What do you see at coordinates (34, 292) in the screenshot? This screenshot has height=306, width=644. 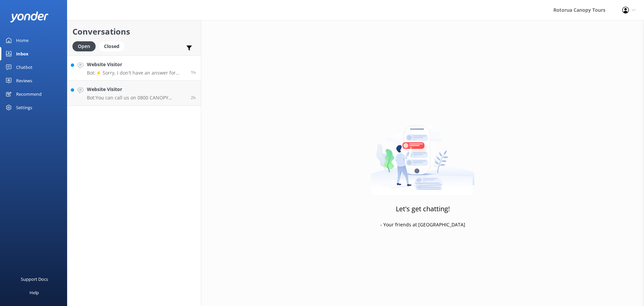 I see `div: Help` at bounding box center [34, 292].